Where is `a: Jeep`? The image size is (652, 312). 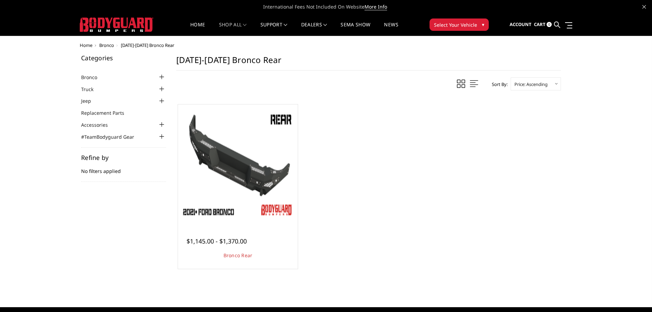
a: Jeep is located at coordinates (90, 101).